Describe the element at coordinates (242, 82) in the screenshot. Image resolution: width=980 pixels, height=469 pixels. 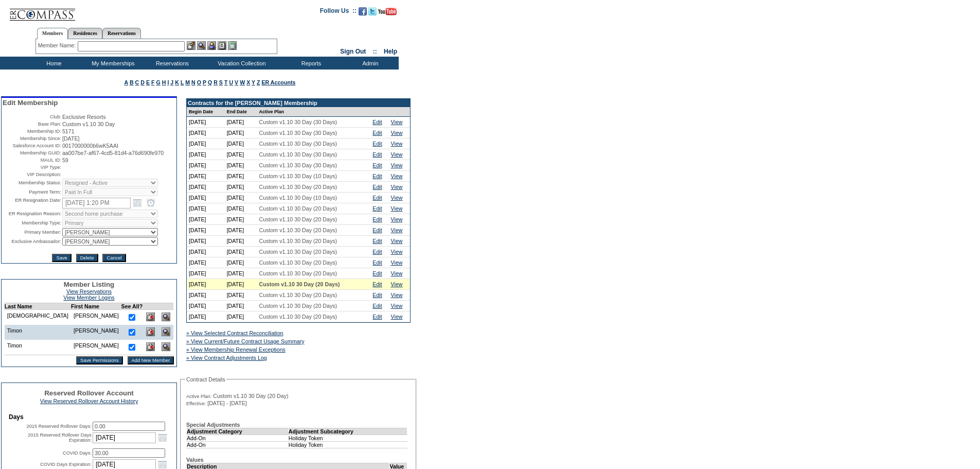
I see `a: W` at that location.